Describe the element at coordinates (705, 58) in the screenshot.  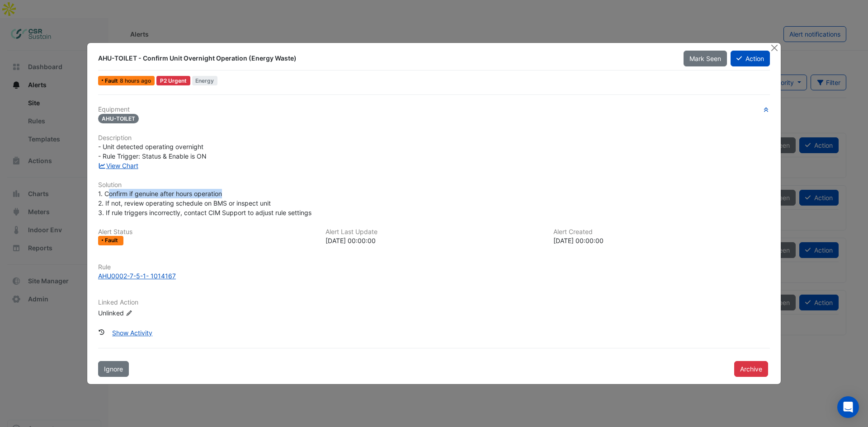
I see `button: Mark Seen` at that location.